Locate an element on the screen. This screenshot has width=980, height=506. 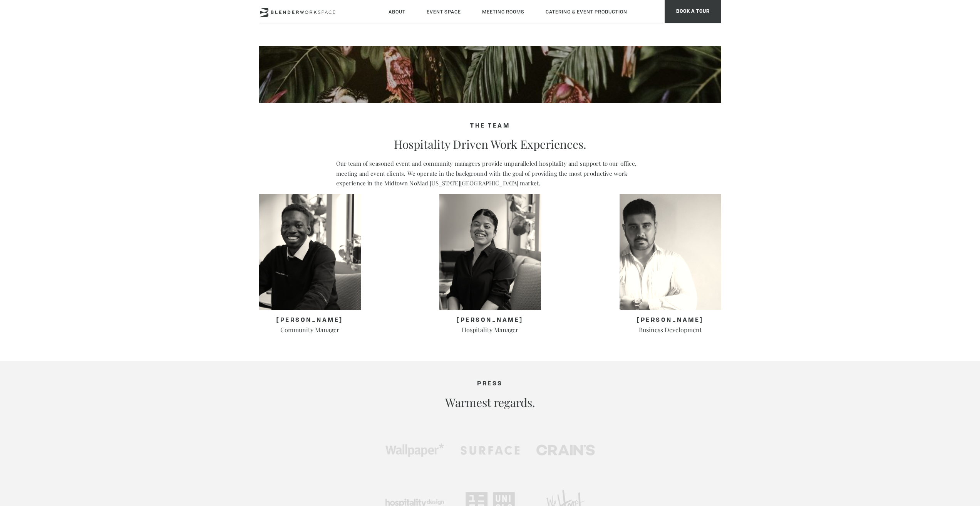
h4: Hospitality Manager is located at coordinates (490, 329).